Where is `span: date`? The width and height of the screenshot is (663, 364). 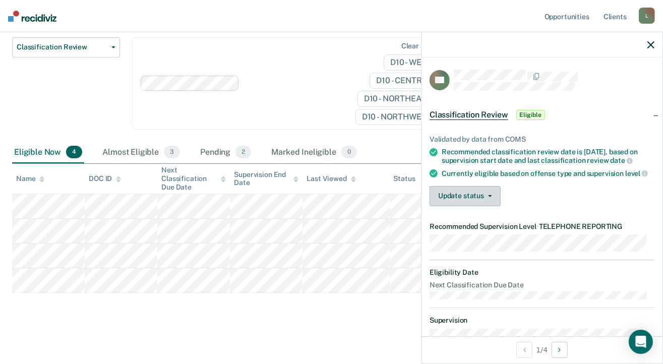 span: date is located at coordinates (621, 160).